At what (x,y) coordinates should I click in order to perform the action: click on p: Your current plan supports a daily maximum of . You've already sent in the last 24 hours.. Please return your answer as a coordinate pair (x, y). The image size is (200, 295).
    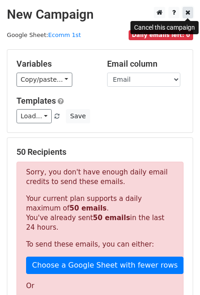
    Looking at the image, I should click on (100, 213).